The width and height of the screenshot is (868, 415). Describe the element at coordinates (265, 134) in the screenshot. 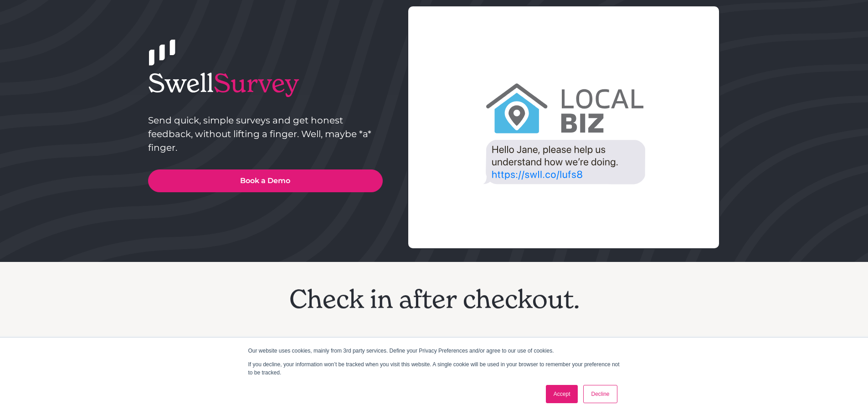

I see `p: Send quick, simple surveys and get honest feedback, without lifting a finger. Well, maybe *a* fin...` at that location.